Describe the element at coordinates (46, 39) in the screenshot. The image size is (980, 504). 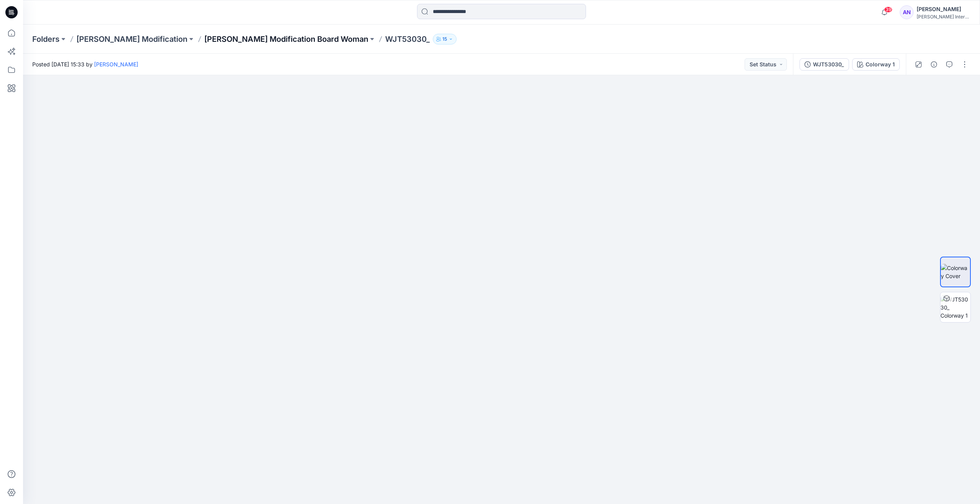
I see `a: Folders` at that location.